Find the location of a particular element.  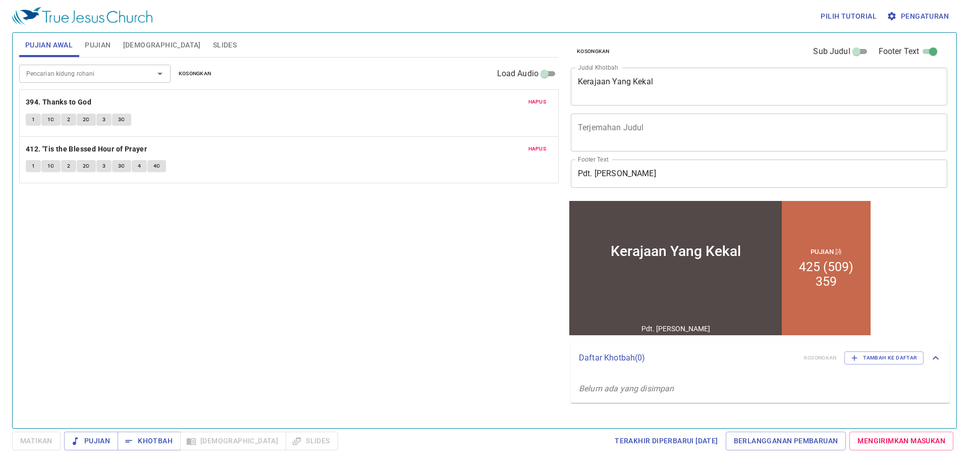

li: 359 is located at coordinates (259, 83).